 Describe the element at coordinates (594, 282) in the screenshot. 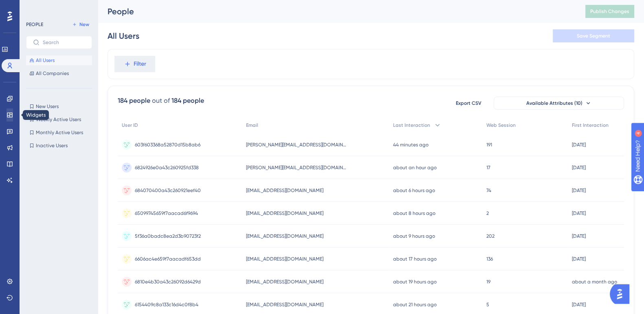

I see `time: about a month ago` at that location.